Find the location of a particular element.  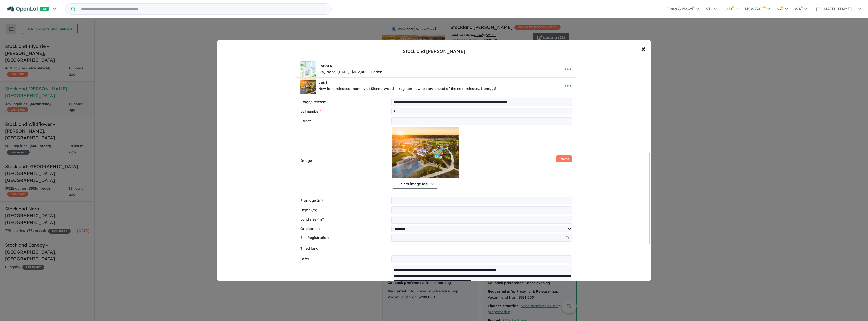

label: Stage/Release is located at coordinates (345, 102).